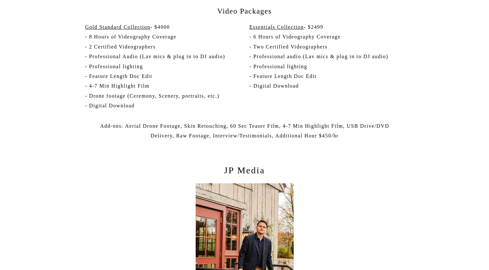 Image resolution: width=489 pixels, height=270 pixels. I want to click on p: Video Packages, so click(244, 10).